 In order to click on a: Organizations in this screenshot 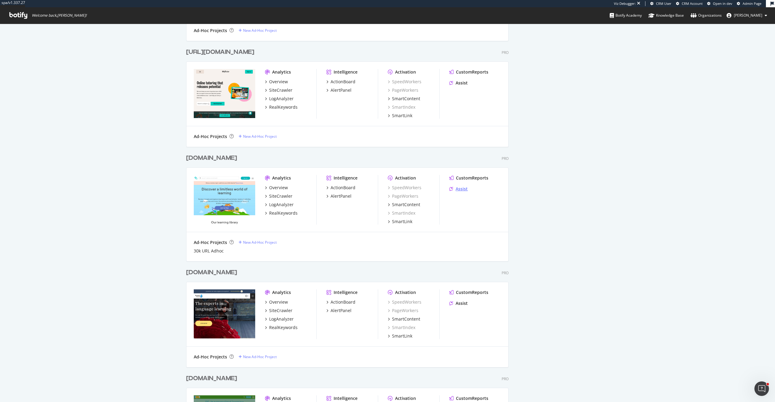, I will do `click(706, 15)`.